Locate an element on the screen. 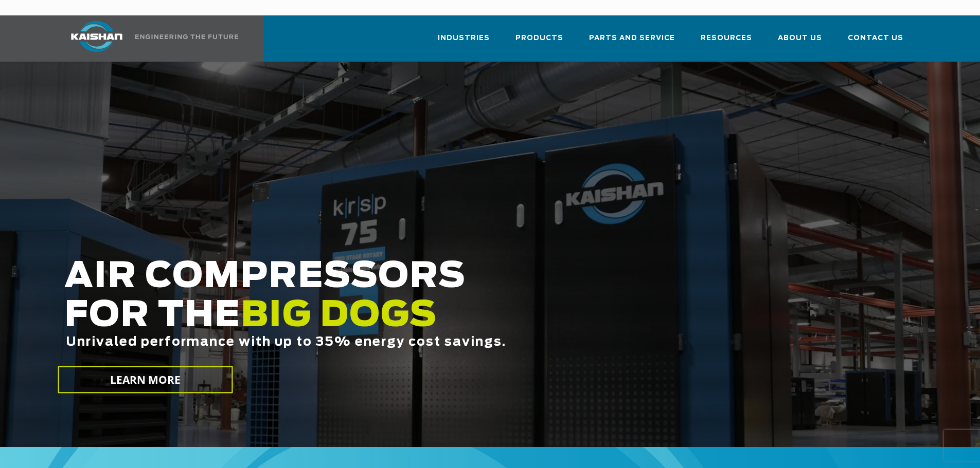 The height and width of the screenshot is (468, 980). span: Unrivaled performance with up to 35% energy cost savings. is located at coordinates (286, 342).